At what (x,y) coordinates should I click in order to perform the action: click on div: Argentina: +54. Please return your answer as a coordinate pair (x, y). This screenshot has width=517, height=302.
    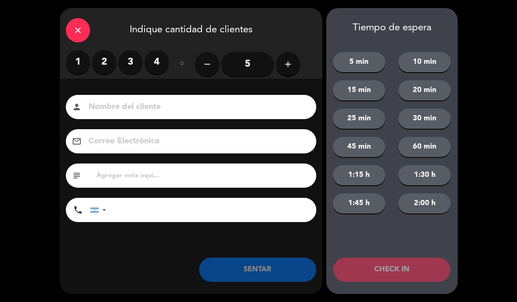
    Looking at the image, I should click on (100, 210).